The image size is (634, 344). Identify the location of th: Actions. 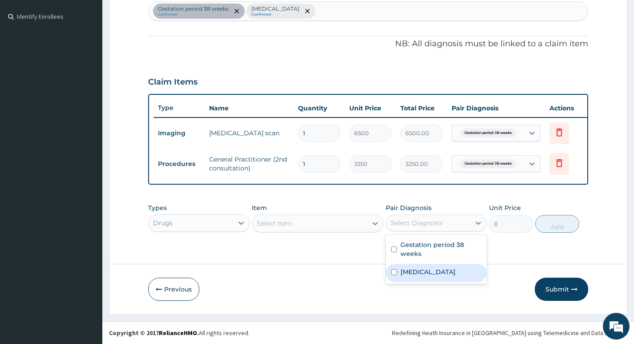
(567, 108).